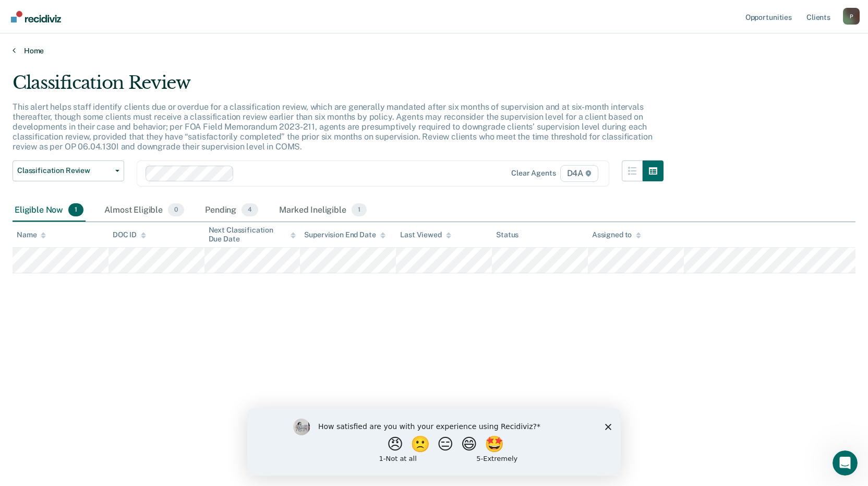 The width and height of the screenshot is (868, 486). Describe the element at coordinates (198, 36) in the screenshot. I see `button: 3` at that location.